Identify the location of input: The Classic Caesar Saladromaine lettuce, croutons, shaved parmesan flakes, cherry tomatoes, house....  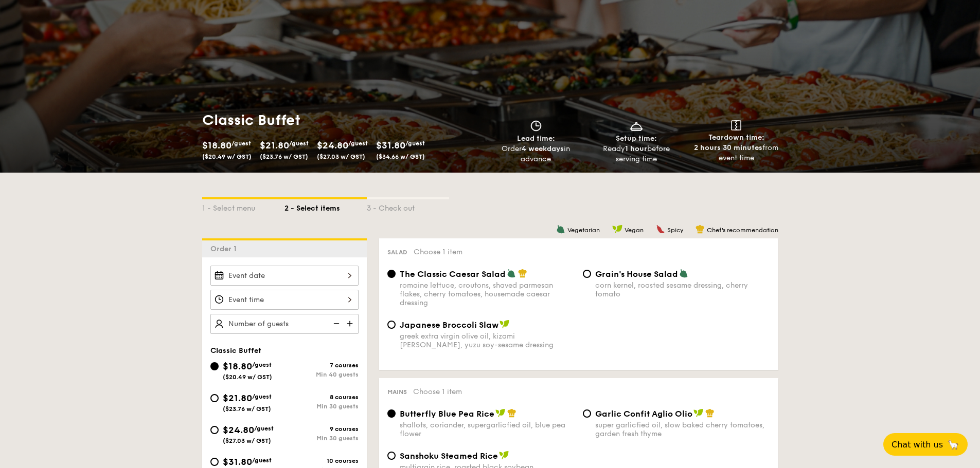
(391, 274).